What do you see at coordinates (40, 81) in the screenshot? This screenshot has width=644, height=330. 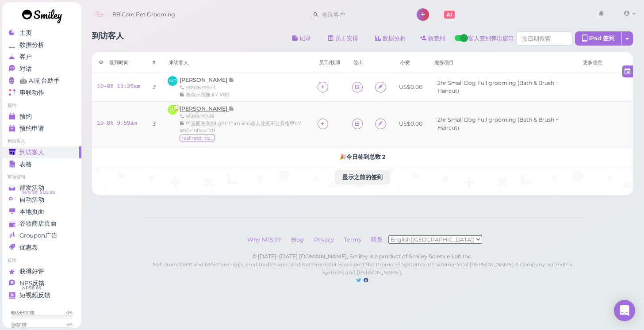 I see `span: 🤖 AI前台助手` at bounding box center [40, 81].